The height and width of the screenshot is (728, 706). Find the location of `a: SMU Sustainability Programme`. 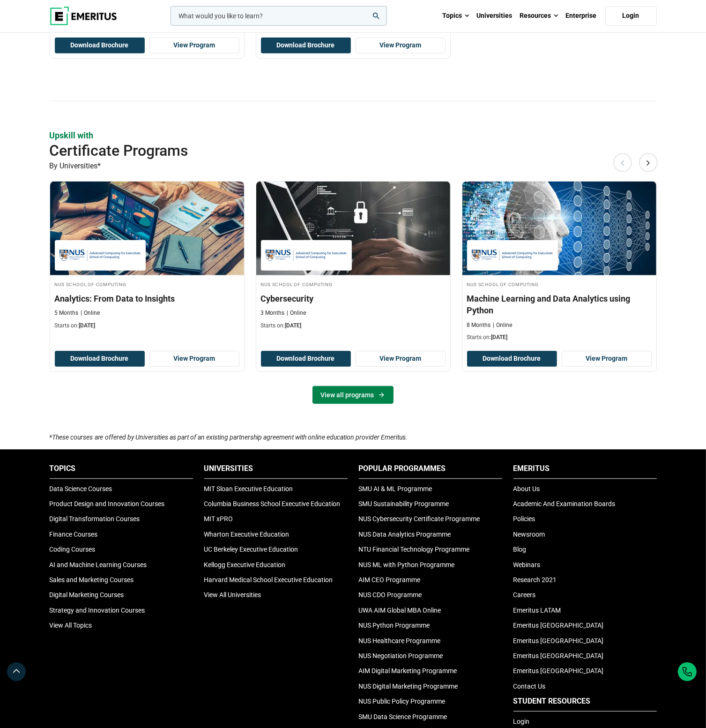

a: SMU Sustainability Programme is located at coordinates (404, 503).